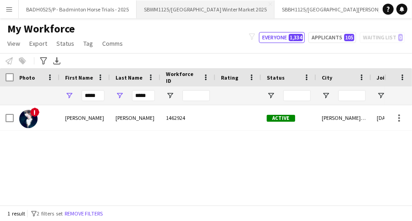 The height and width of the screenshot is (221, 412). Describe the element at coordinates (332, 38) in the screenshot. I see `button: Applicants105` at that location.